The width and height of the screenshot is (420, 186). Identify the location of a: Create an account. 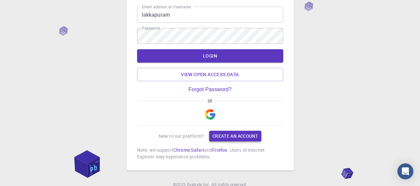
(235, 136).